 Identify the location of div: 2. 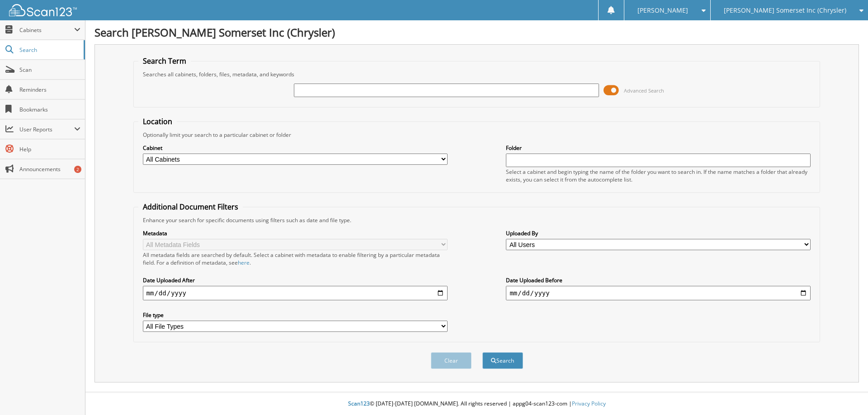
(78, 170).